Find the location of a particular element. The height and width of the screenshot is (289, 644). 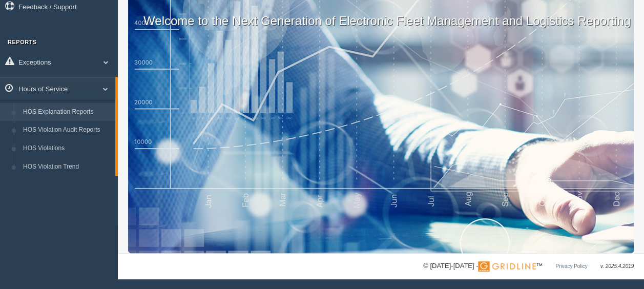

a: HOS Violation Trend is located at coordinates (67, 167).